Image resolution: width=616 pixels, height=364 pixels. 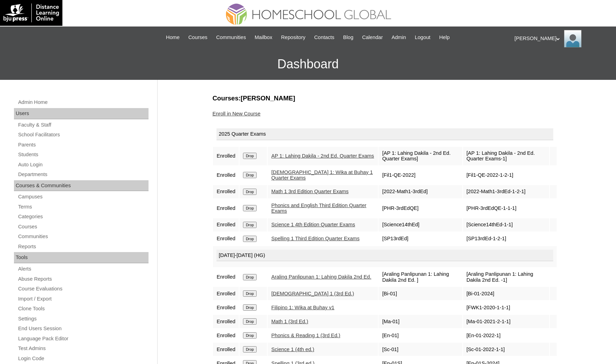 I want to click on td: [Ma-01-2021-2-1-1], so click(x=506, y=321).